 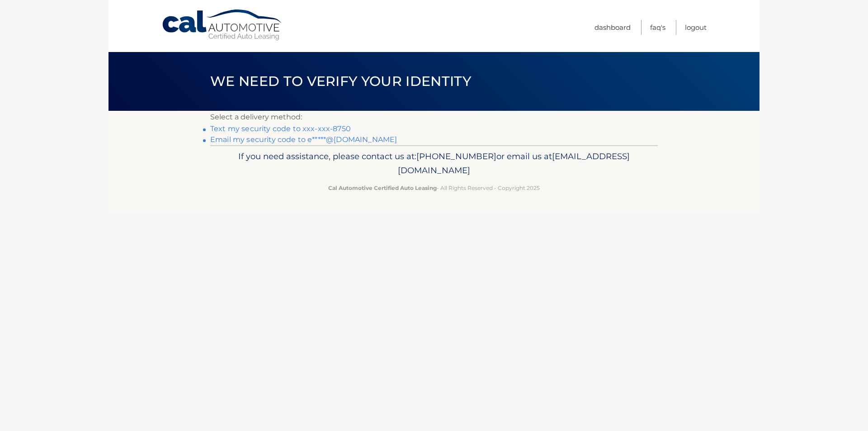 I want to click on a: FAQ's, so click(x=658, y=27).